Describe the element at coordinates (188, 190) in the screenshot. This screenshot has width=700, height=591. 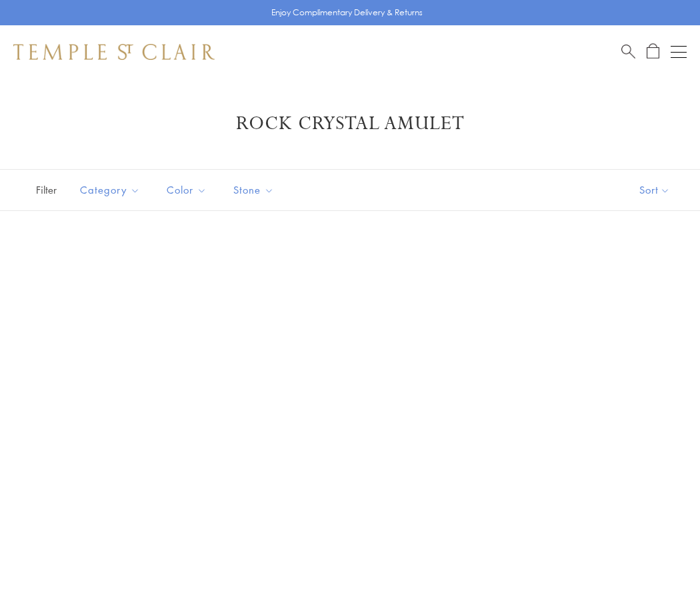
I see `span: Color` at that location.